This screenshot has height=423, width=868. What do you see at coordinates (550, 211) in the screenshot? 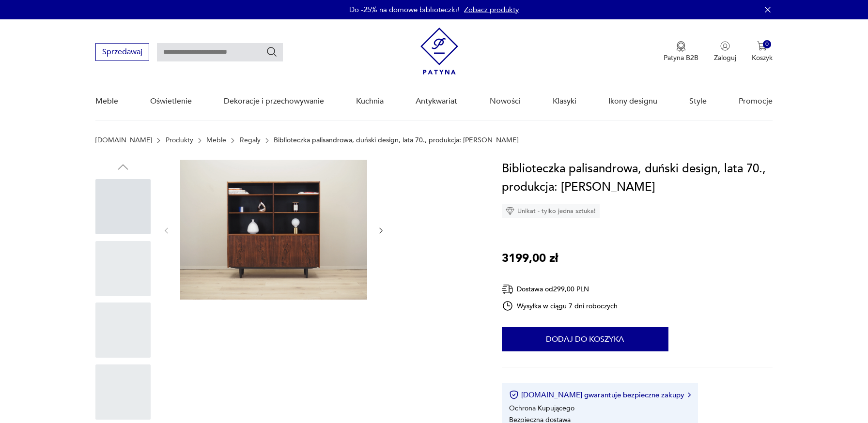
I see `div: Unikat - tylko jedna sztuka!` at bounding box center [550, 211].